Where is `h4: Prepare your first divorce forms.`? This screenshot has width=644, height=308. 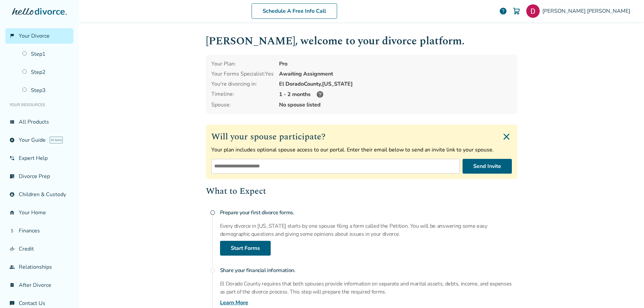 h4: Prepare your first divorce forms. is located at coordinates (369, 213).